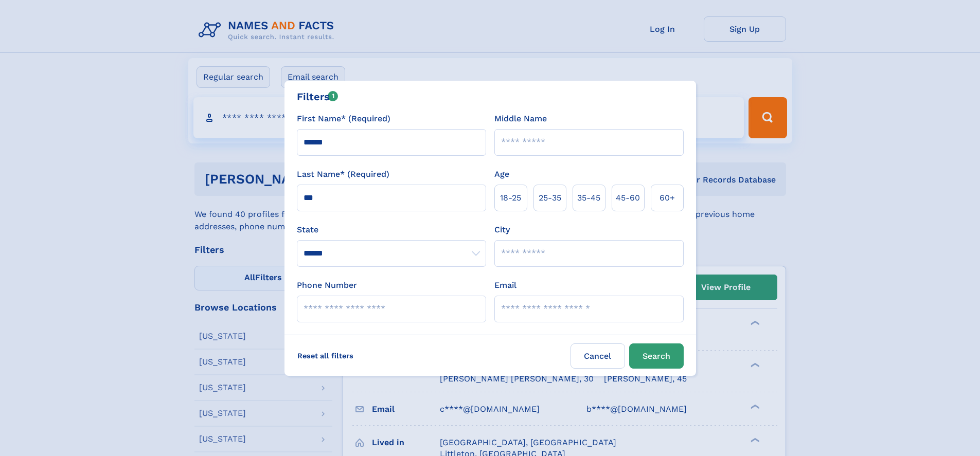  What do you see at coordinates (501, 174) in the screenshot?
I see `label: Age` at bounding box center [501, 174].